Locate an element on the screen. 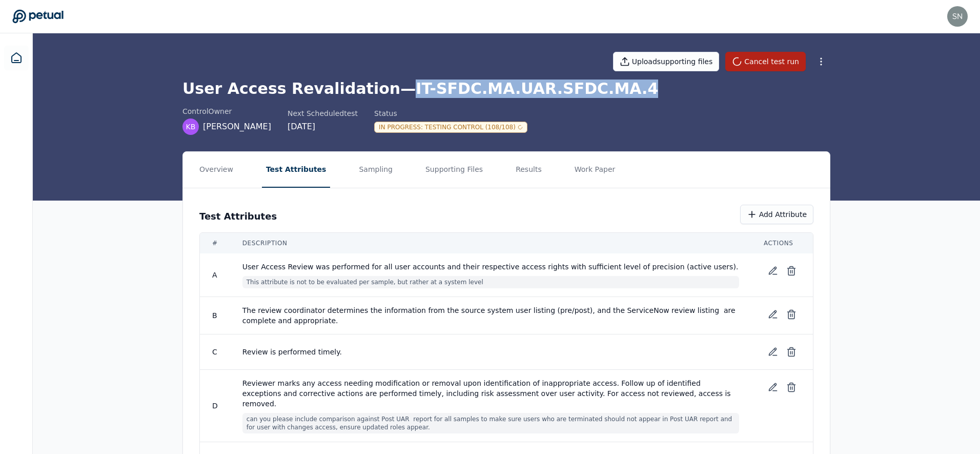 The width and height of the screenshot is (980, 454). h3: Test Attributes is located at coordinates (238, 216).